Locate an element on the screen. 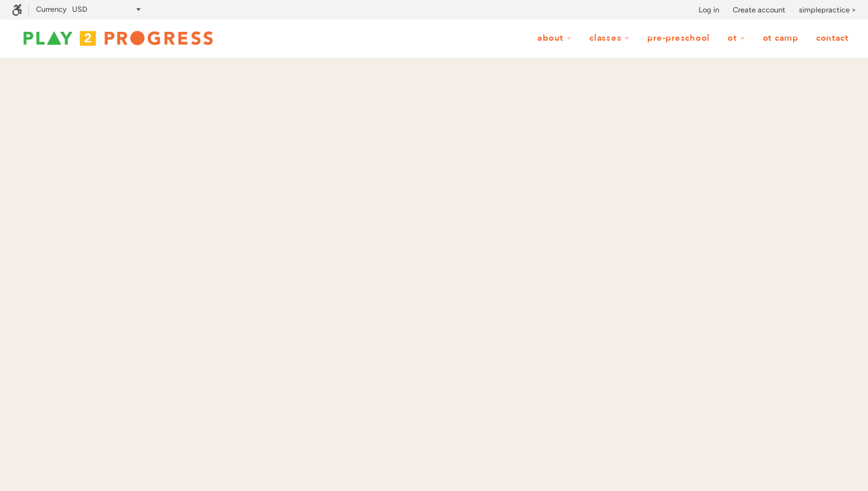 Image resolution: width=868 pixels, height=491 pixels. a: simplepractice > is located at coordinates (828, 10).